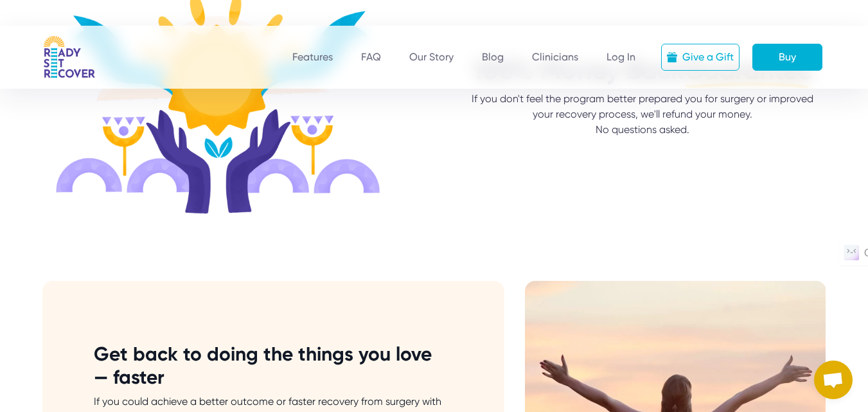 Image resolution: width=868 pixels, height=412 pixels. Describe the element at coordinates (642, 115) in the screenshot. I see `div: If you don't feel the program better prepared you for surgery or improved your recovery process, ...` at that location.